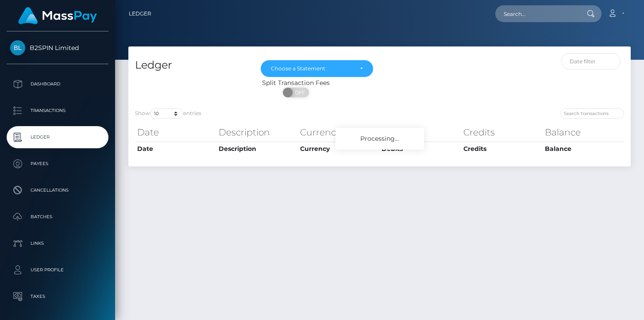 This screenshot has height=320, width=644. I want to click on h4: Ledger, so click(191, 65).